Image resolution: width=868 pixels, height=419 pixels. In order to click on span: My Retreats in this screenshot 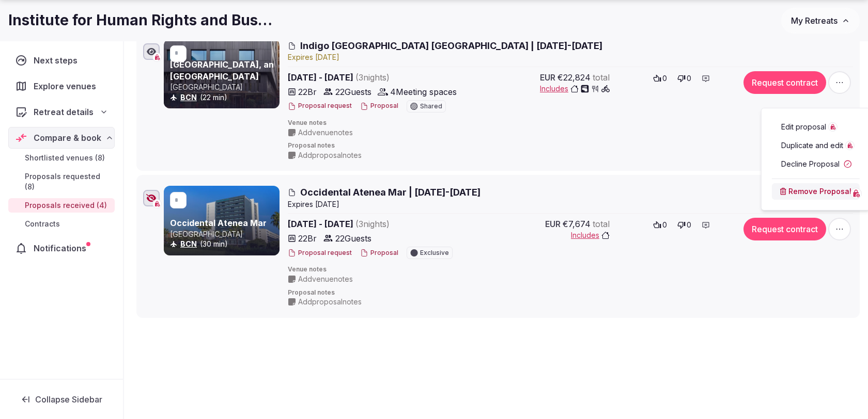, I will do `click(814, 20)`.